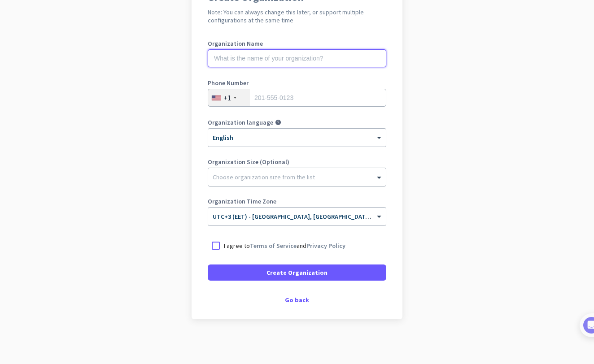  I want to click on label: Organization Name, so click(297, 44).